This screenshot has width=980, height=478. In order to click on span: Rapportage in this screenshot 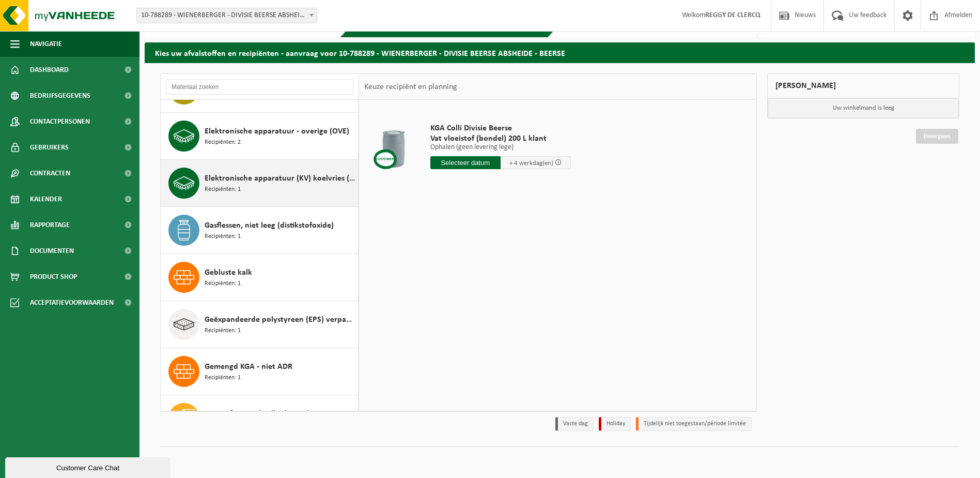, I will do `click(50, 225)`.